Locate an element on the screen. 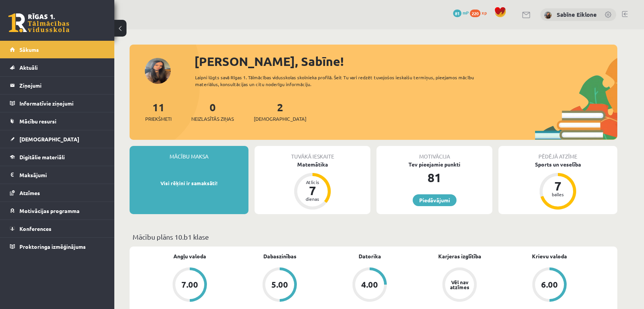 This screenshot has height=309, width=644. span: Aktuāli is located at coordinates (28, 68).